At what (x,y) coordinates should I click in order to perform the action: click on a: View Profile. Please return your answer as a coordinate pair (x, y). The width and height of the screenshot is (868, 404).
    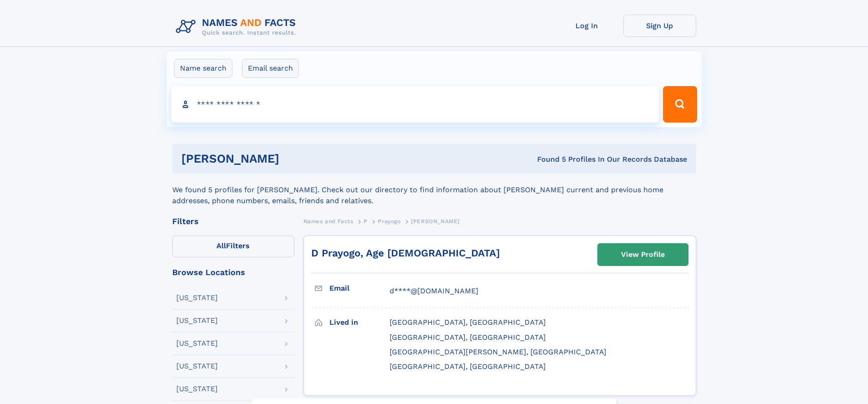
    Looking at the image, I should click on (643, 255).